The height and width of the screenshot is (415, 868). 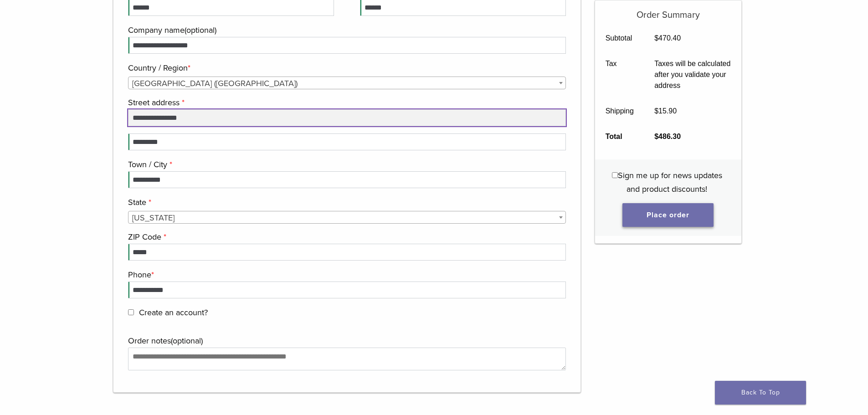 What do you see at coordinates (347, 218) in the screenshot?
I see `span: Pennsylvania` at bounding box center [347, 218].